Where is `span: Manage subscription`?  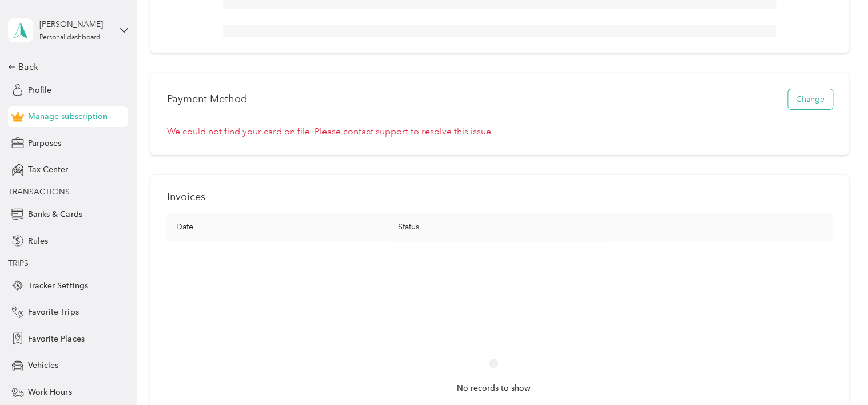
span: Manage subscription is located at coordinates (67, 116).